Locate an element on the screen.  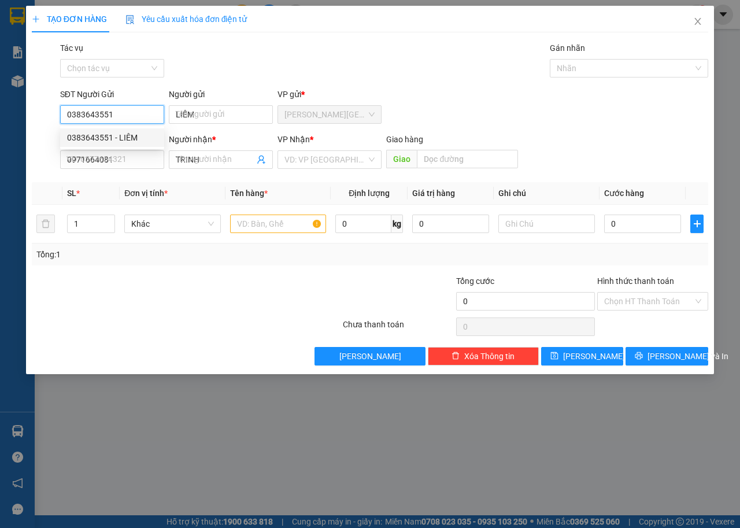
div: Tổng: 1 is located at coordinates (161, 255).